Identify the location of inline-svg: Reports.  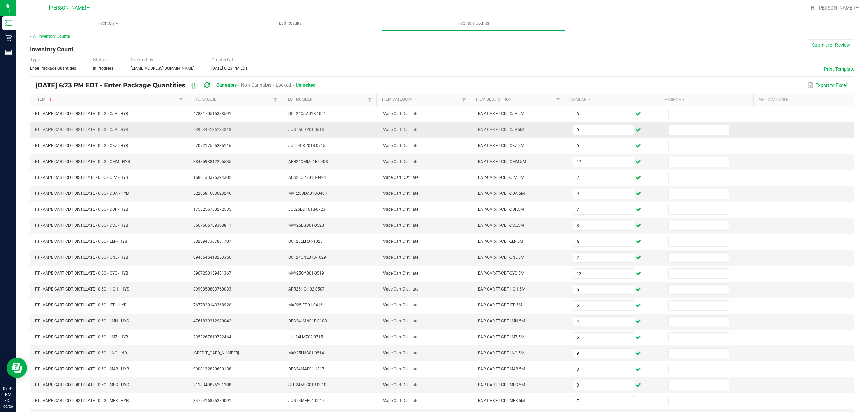
(8, 53).